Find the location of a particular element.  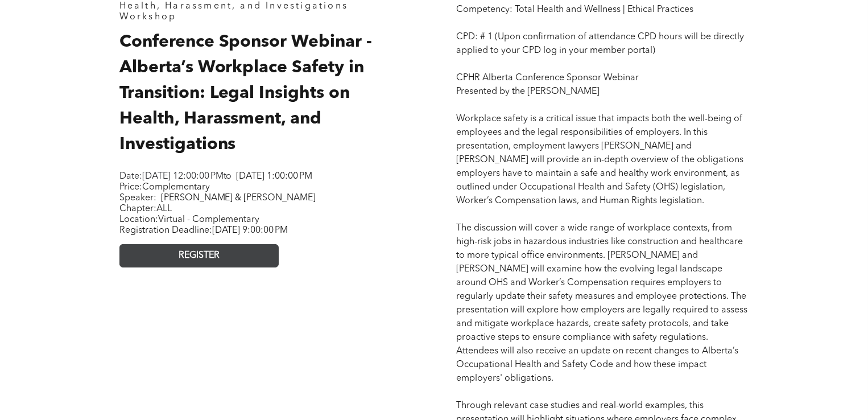

span: Chapter: is located at coordinates (146, 209).